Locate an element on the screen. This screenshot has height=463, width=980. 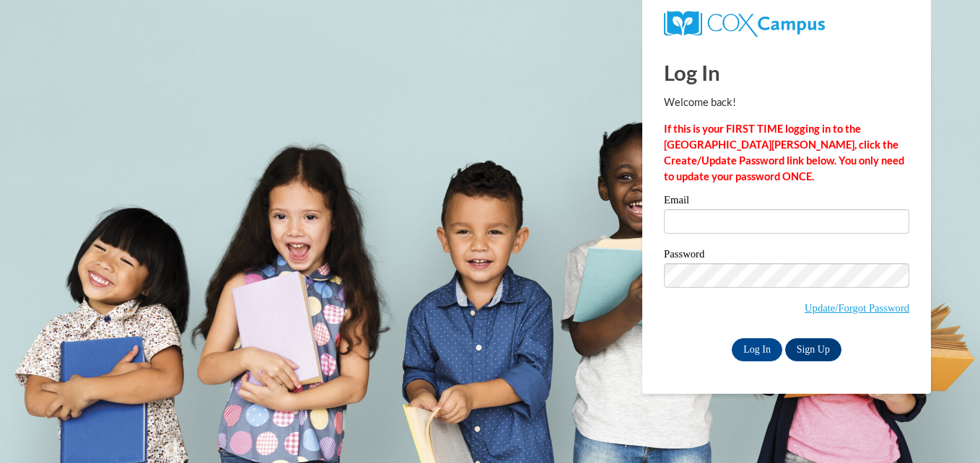
img: COX Campus is located at coordinates (744, 24).